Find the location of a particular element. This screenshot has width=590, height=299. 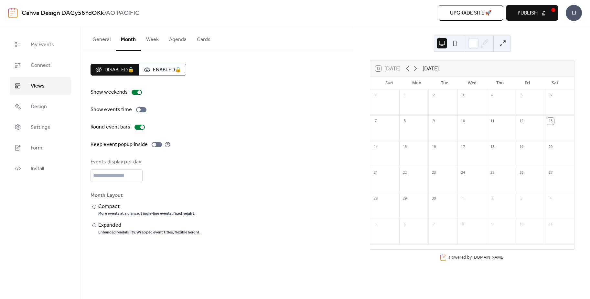

div: Round event bars is located at coordinates (111, 127).